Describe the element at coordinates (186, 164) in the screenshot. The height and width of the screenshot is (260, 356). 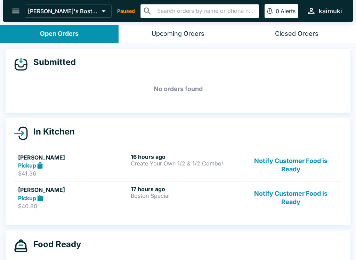
I see `p: Create Your Own 1/2 & 1/2 Combo!` at that location.